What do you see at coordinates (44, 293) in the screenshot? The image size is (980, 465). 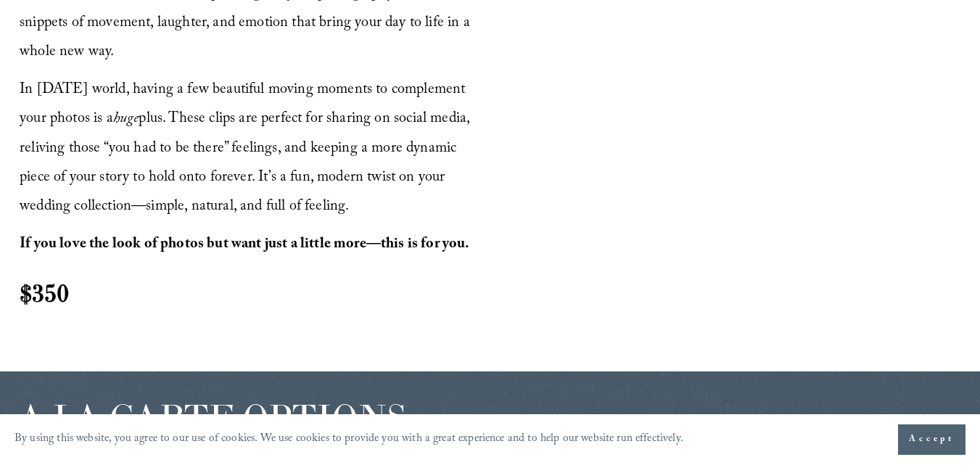 I see `strong: $350` at bounding box center [44, 293].